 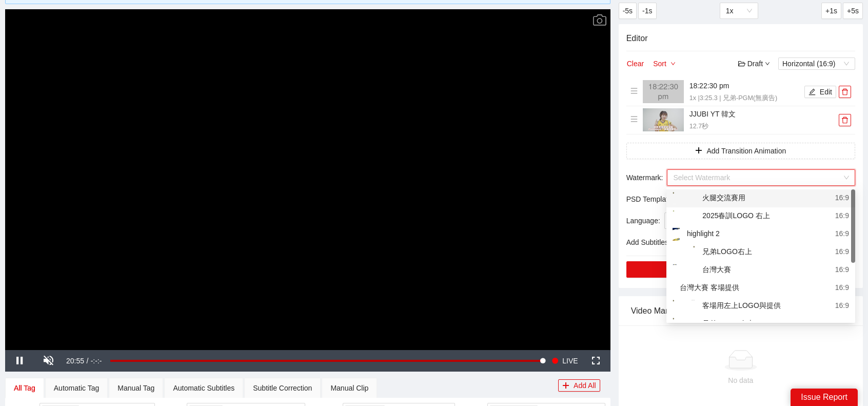 What do you see at coordinates (754, 64) in the screenshot?
I see `div: Draft` at bounding box center [754, 64].